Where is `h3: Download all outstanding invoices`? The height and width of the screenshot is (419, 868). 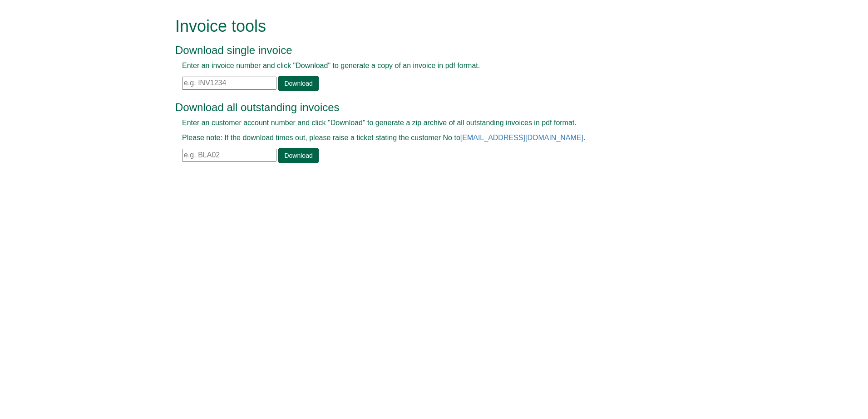
h3: Download all outstanding invoices is located at coordinates (424, 108).